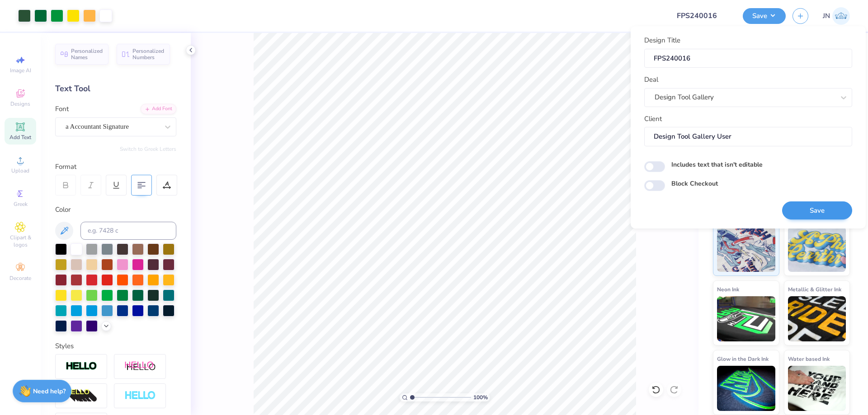 The height and width of the screenshot is (415, 868). What do you see at coordinates (62, 109) in the screenshot?
I see `label: Font` at bounding box center [62, 109].